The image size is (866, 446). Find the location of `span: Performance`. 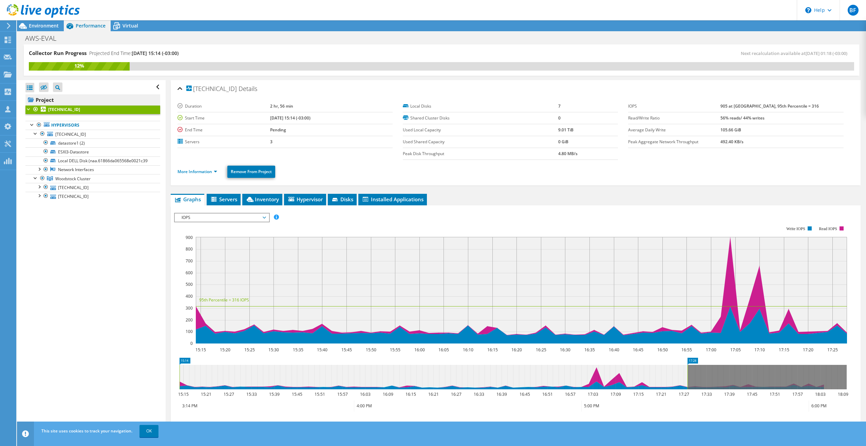

span: Performance is located at coordinates (91, 25).